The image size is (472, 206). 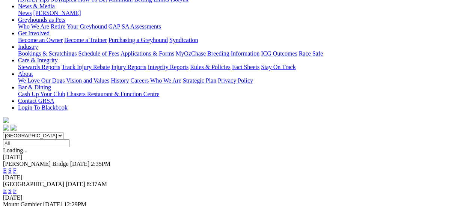 I want to click on a: Login To Blackbook, so click(x=43, y=107).